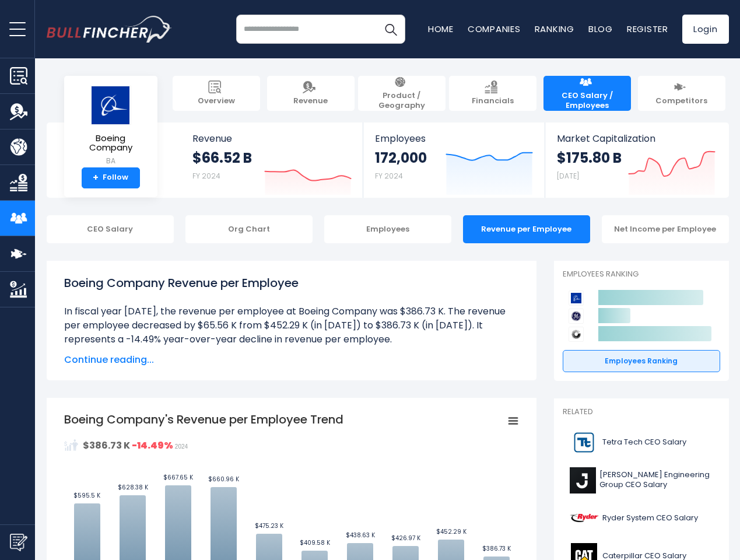  What do you see at coordinates (109, 29) in the screenshot?
I see `a: Go to homepage` at bounding box center [109, 29].